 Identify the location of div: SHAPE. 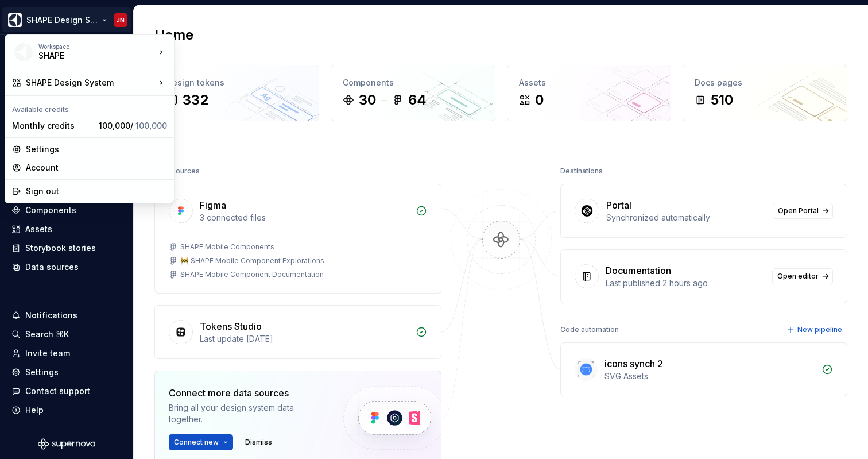
(87, 56).